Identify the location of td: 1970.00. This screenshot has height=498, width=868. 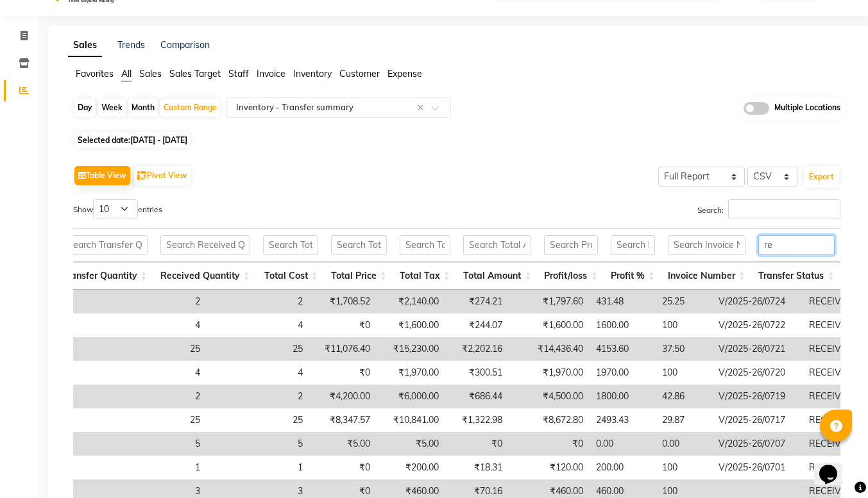
(622, 373).